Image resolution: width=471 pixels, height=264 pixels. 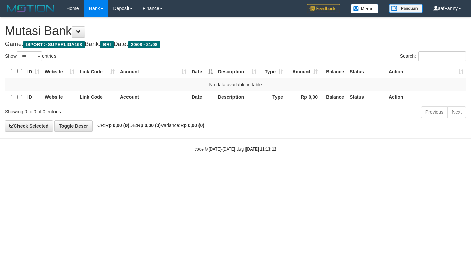 I want to click on th: Account, so click(x=153, y=97).